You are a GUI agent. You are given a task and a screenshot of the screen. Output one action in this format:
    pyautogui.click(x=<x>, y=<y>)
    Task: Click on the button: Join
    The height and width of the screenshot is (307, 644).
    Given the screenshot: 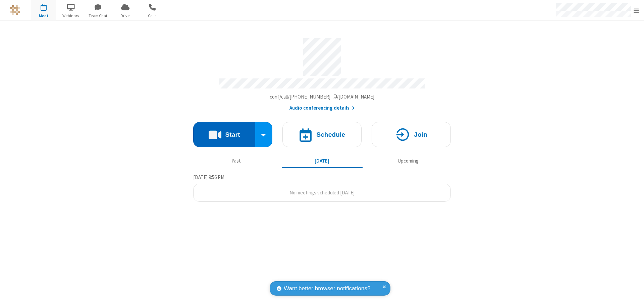 What is the action you would take?
    pyautogui.click(x=411, y=135)
    